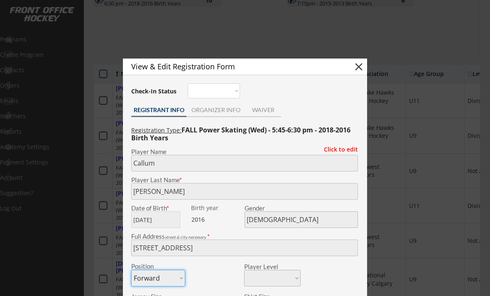 Image resolution: width=490 pixels, height=296 pixels. I want to click on div: Player Level, so click(272, 266).